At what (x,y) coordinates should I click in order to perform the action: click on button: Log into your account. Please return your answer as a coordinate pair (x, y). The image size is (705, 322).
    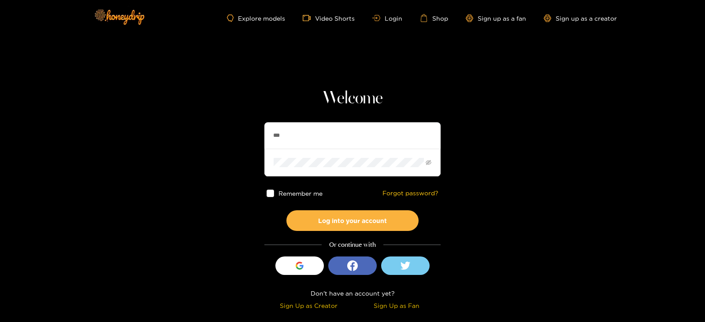
    Looking at the image, I should click on (352, 221).